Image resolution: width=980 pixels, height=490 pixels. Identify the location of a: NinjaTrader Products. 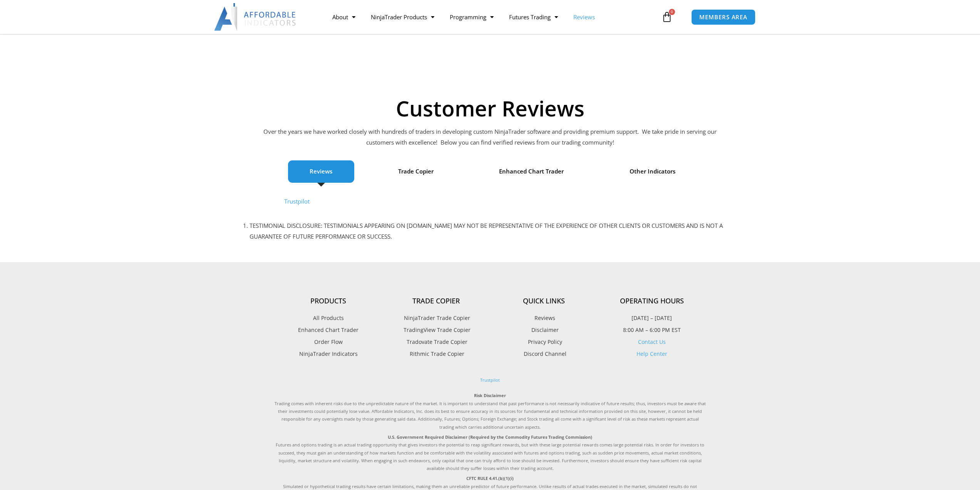
(403, 17).